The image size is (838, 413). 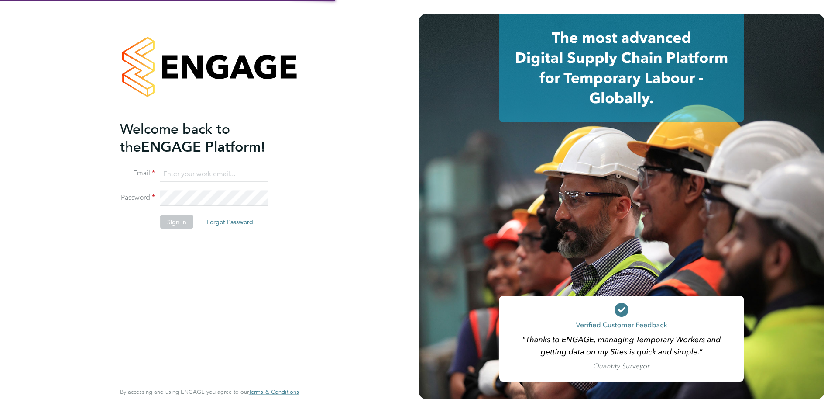 I want to click on button: Sign In, so click(x=177, y=222).